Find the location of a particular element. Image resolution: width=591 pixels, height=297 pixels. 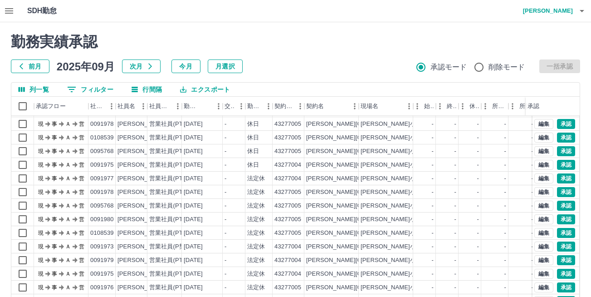

div: 0091978 is located at coordinates (102, 192).